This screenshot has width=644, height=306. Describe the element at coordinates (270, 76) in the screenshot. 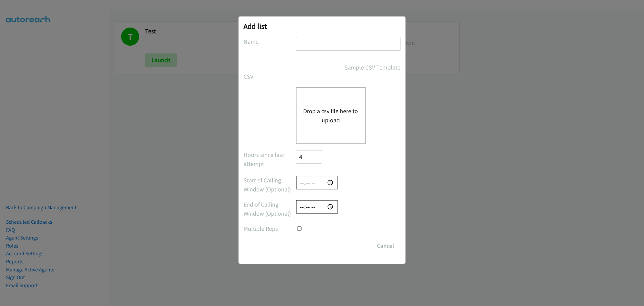

I see `label: CSV` at that location.